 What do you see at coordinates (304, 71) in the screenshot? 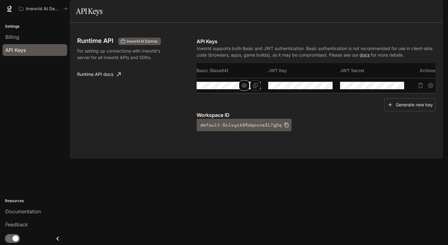
I see `th: JWT Key` at bounding box center [304, 71].